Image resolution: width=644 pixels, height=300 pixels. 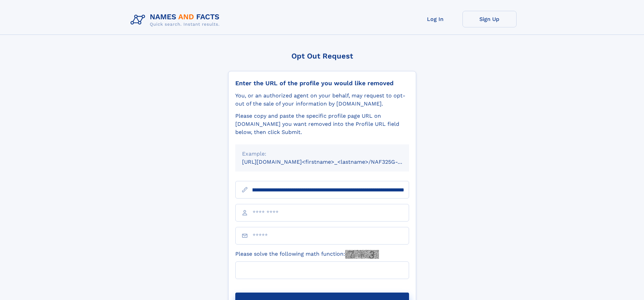 I want to click on div: Example:, so click(x=322, y=154).